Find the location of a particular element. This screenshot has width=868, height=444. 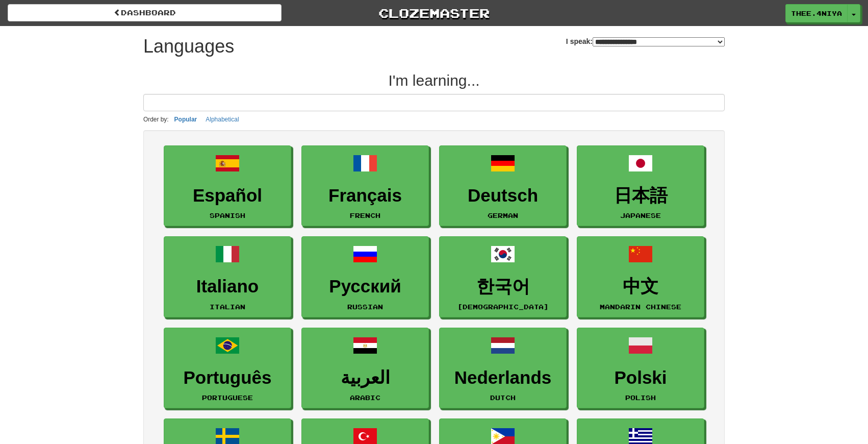

small: Russian is located at coordinates (365, 307).